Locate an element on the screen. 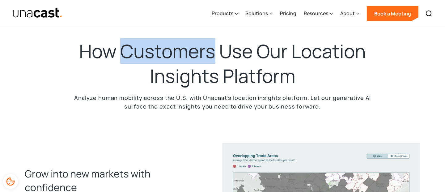 Image resolution: width=445 pixels, height=192 pixels. h2: How Customers Use Our Location Insights Platform is located at coordinates (223, 64).